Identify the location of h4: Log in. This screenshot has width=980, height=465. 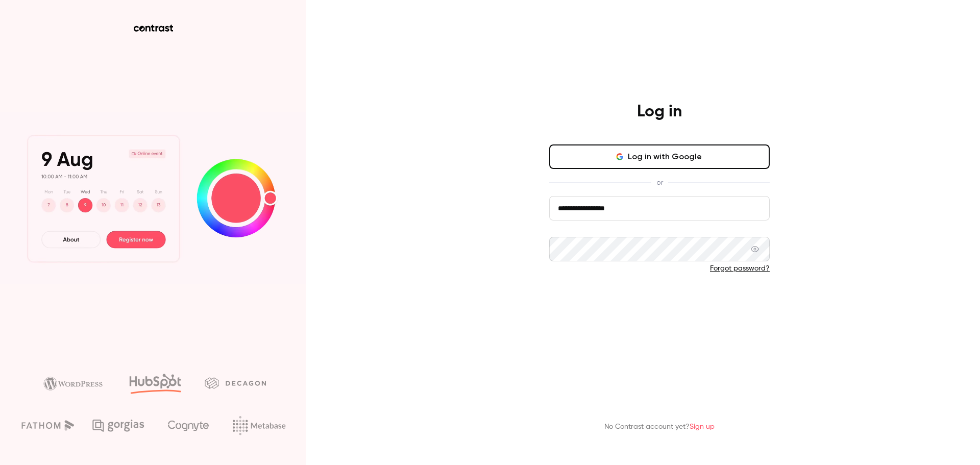
(660, 112).